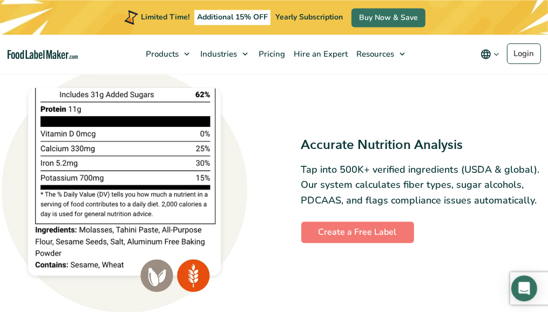 The image size is (548, 312). What do you see at coordinates (424, 185) in the screenshot?
I see `p: Tap into 500K+ verified ingredients (USDA & global). Our system calculates fiber types, sugar alc...` at bounding box center [424, 185].